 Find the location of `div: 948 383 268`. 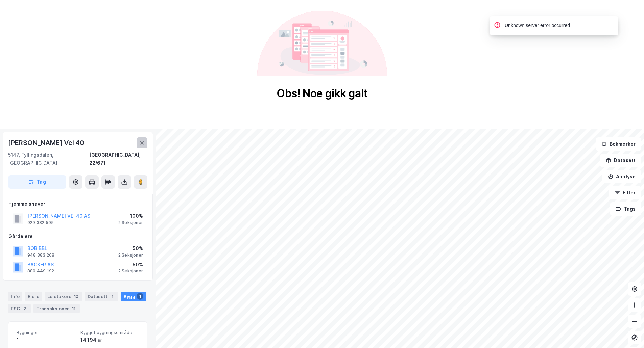

div: 948 383 268 is located at coordinates (41, 255).